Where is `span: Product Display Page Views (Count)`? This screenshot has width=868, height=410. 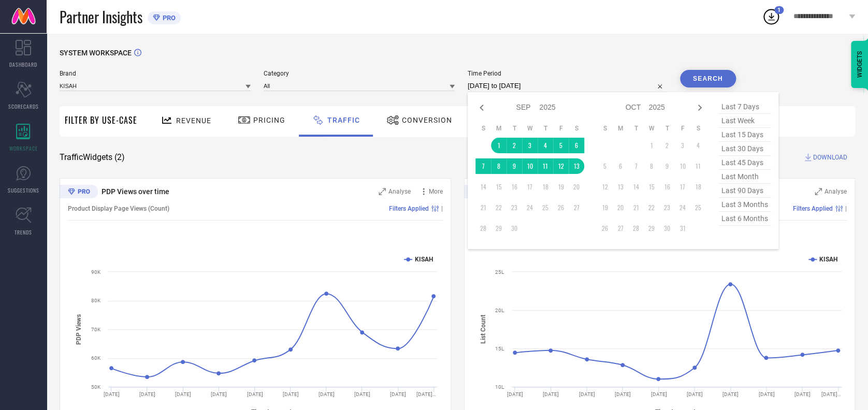 span: Product Display Page Views (Count) is located at coordinates (119, 208).